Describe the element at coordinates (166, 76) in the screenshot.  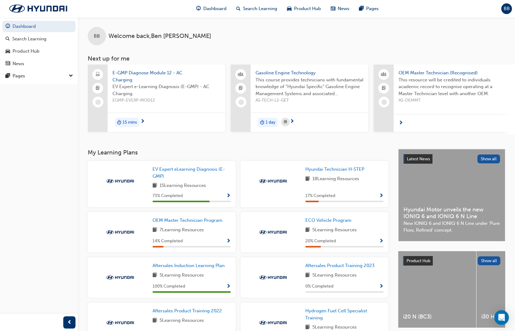
I see `span: E-GMP Diagnose Module 12 - AC Charging` at that location.